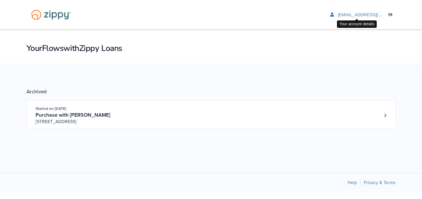 The image size is (422, 199). Describe the element at coordinates (352, 182) in the screenshot. I see `a: Help` at that location.